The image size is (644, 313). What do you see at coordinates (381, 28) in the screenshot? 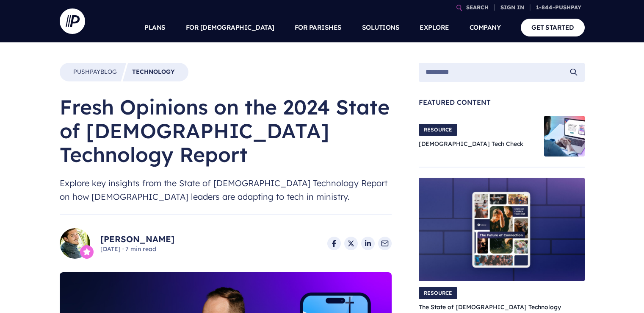
I see `a: SOLUTIONS` at bounding box center [381, 28].